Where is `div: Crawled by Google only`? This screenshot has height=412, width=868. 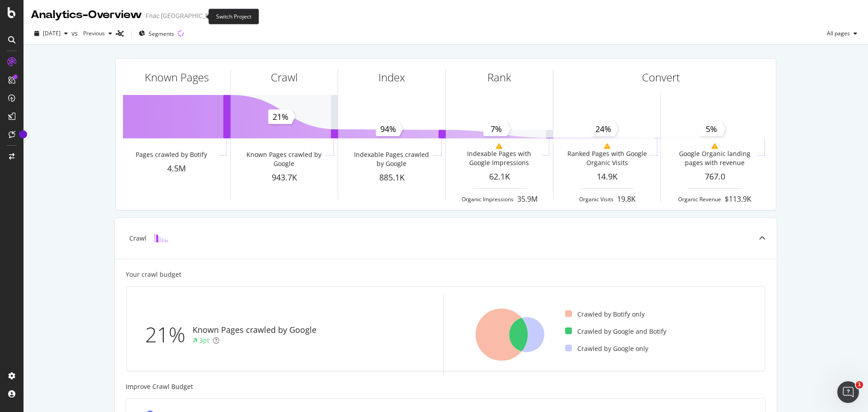
div: Crawled by Google only is located at coordinates (607, 349).